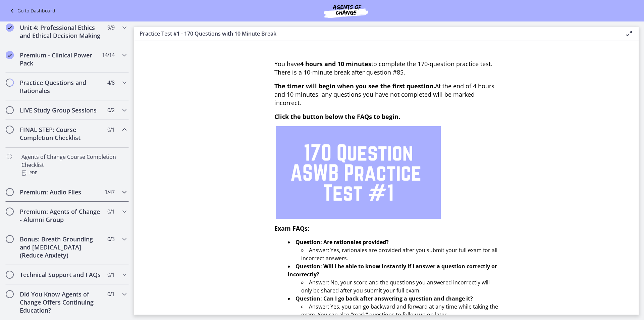 The image size is (644, 320). Describe the element at coordinates (61, 216) in the screenshot. I see `h2: Premium: Agents of Change - Alumni Group` at that location.